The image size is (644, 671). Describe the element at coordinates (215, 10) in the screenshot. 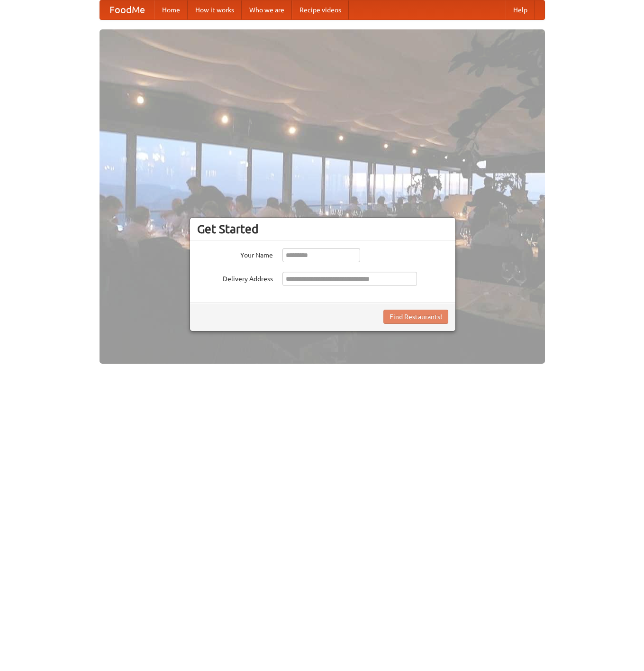

I see `a: How it works` at that location.